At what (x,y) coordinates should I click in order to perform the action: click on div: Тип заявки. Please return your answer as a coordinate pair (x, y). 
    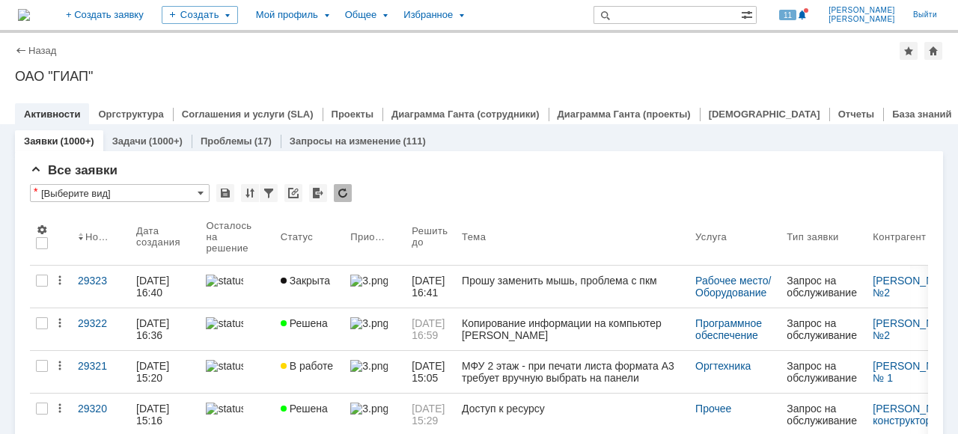
    Looking at the image, I should click on (812, 237).